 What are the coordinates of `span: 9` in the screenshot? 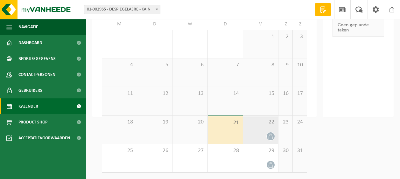 It's located at (285, 65).